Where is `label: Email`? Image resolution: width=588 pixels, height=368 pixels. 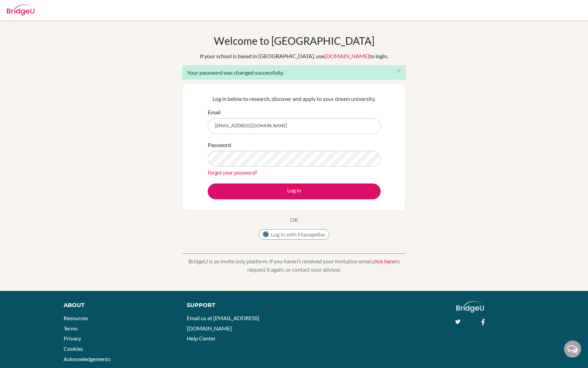
label: Email is located at coordinates (214, 112).